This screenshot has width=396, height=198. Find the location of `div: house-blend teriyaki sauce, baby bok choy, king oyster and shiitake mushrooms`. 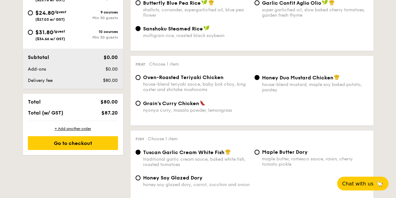

div: house-blend teriyaki sauce, baby bok choy, king oyster and shiitake mushrooms is located at coordinates (196, 87).